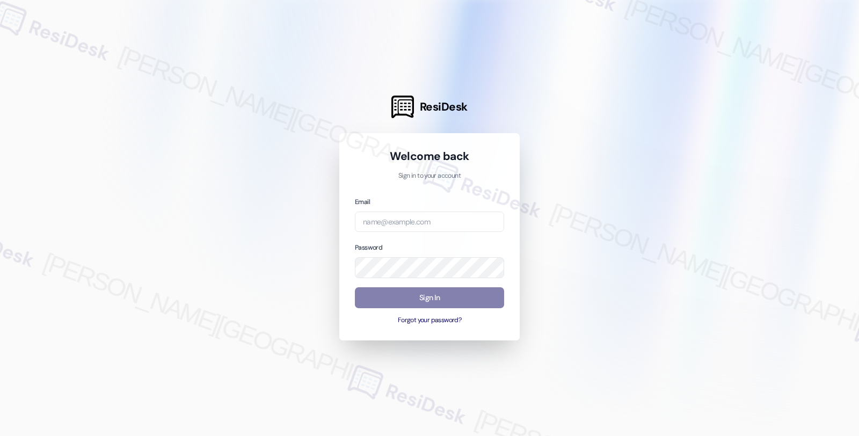  What do you see at coordinates (429, 176) in the screenshot?
I see `p: Sign in to your account` at bounding box center [429, 176].